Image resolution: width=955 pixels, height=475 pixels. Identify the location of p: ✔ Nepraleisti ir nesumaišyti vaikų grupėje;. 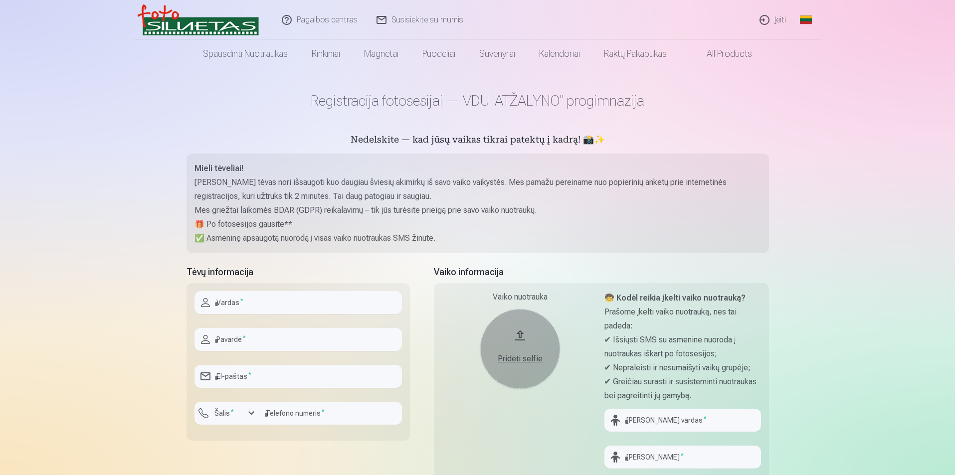
(682, 368).